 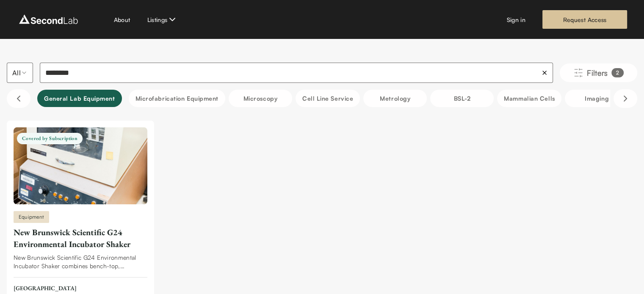 What do you see at coordinates (81, 261) in the screenshot?
I see `div: New Brunswick Scientific G24 Environmental Incubator Shaker combines bench-top, temperature-contr...` at bounding box center [81, 261].